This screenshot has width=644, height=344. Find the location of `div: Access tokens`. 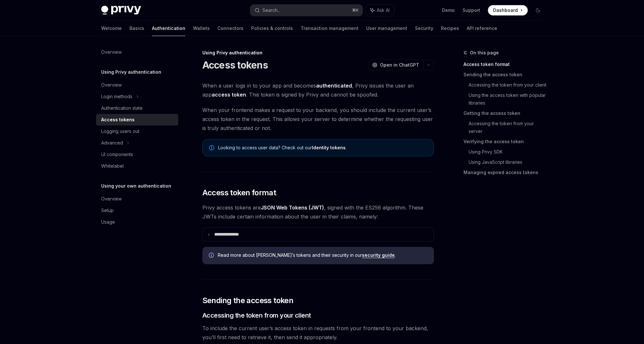

div: Access tokens is located at coordinates (118, 119).